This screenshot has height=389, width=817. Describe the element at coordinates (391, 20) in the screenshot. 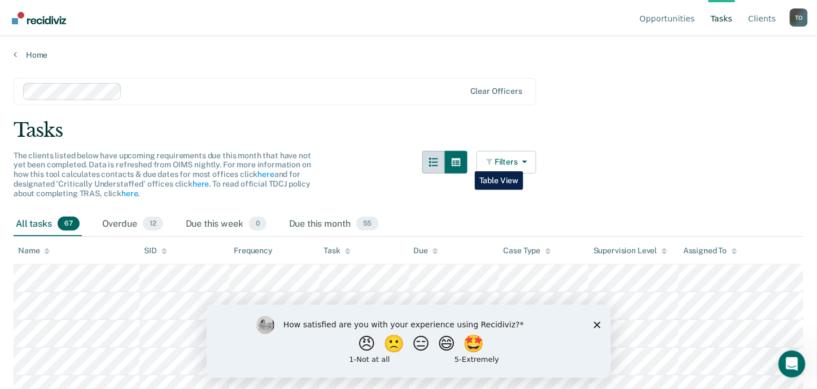

I see `div: Close survey` at that location.